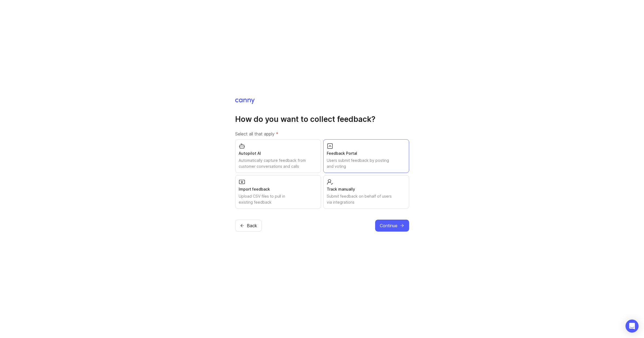  Describe the element at coordinates (392, 226) in the screenshot. I see `button: Continue` at that location.